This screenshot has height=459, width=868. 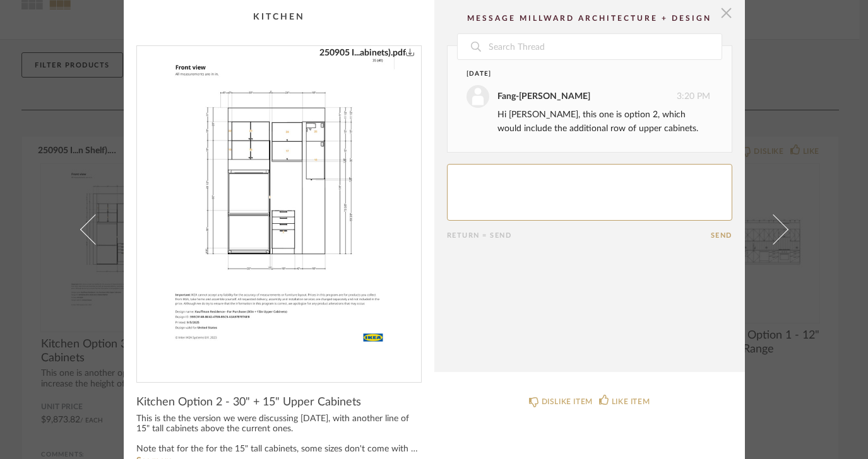 I want to click on div: 0, so click(x=279, y=209).